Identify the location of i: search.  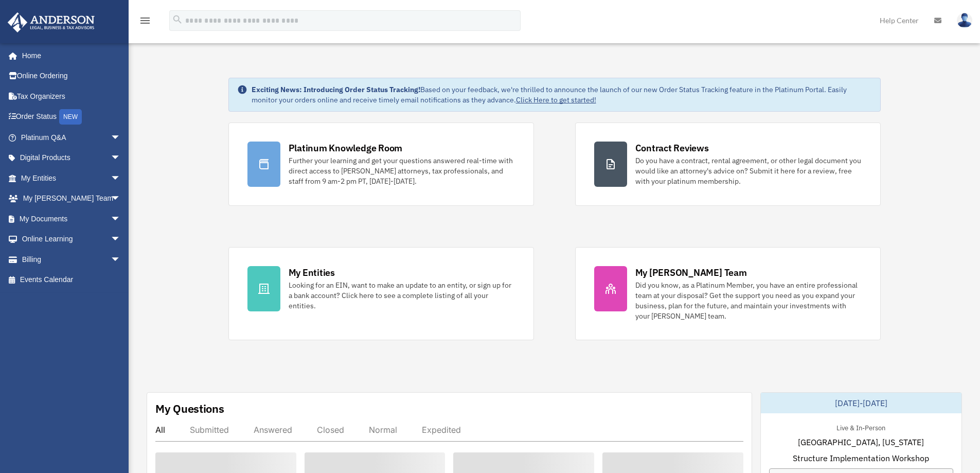
(178, 20).